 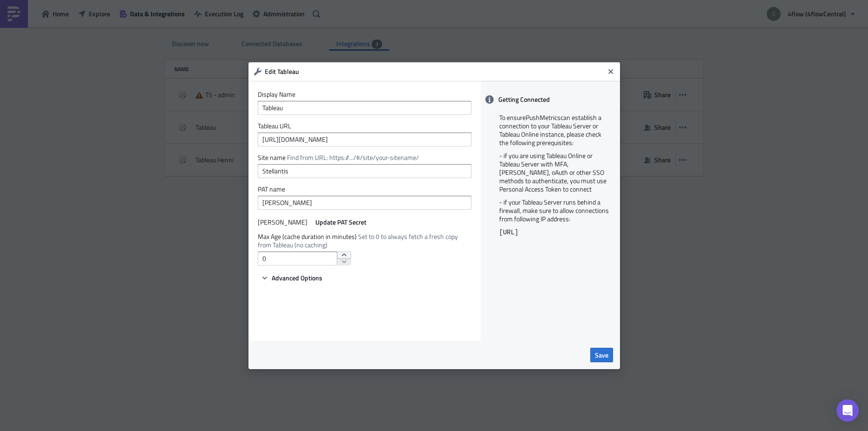 I want to click on p: - if your Tableau Server runs behind a firewall, make sure to allow connections from following IP..., so click(x=555, y=211).